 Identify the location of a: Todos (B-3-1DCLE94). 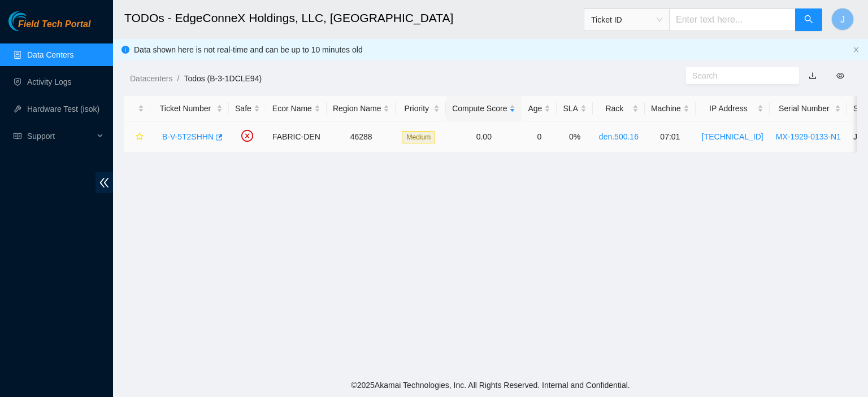
(222, 78).